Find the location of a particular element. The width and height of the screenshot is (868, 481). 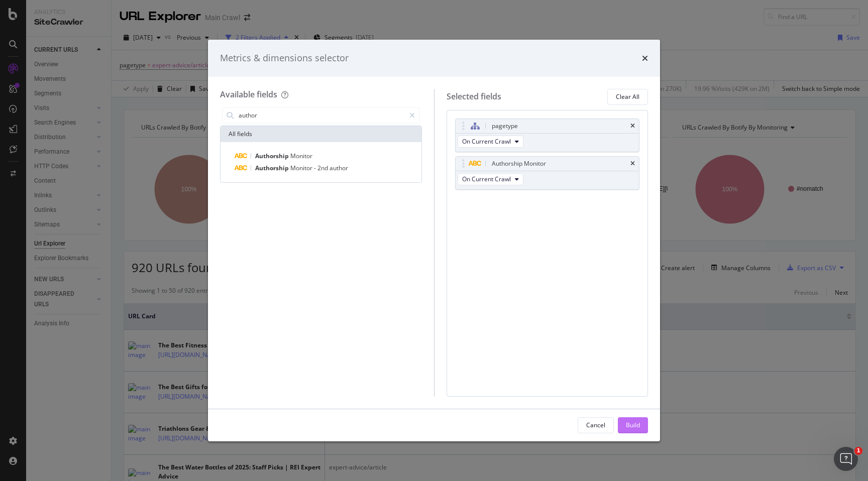

span: author is located at coordinates (338, 168).